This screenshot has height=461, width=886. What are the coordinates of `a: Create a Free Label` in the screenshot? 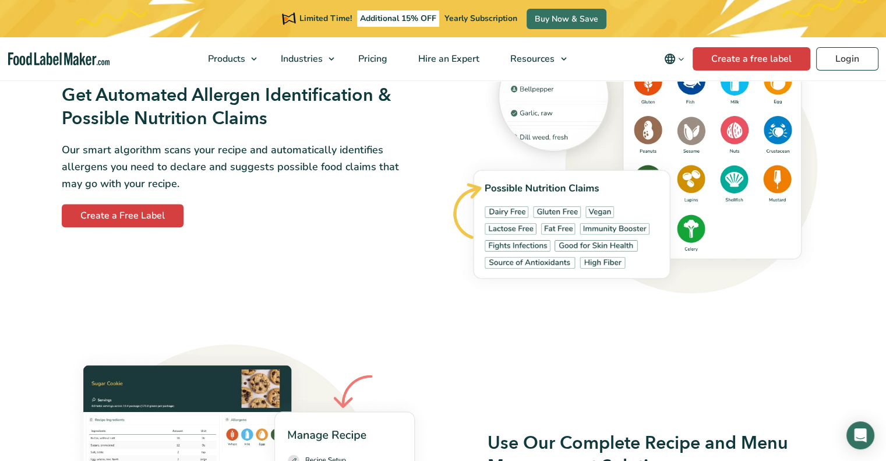 It's located at (122, 215).